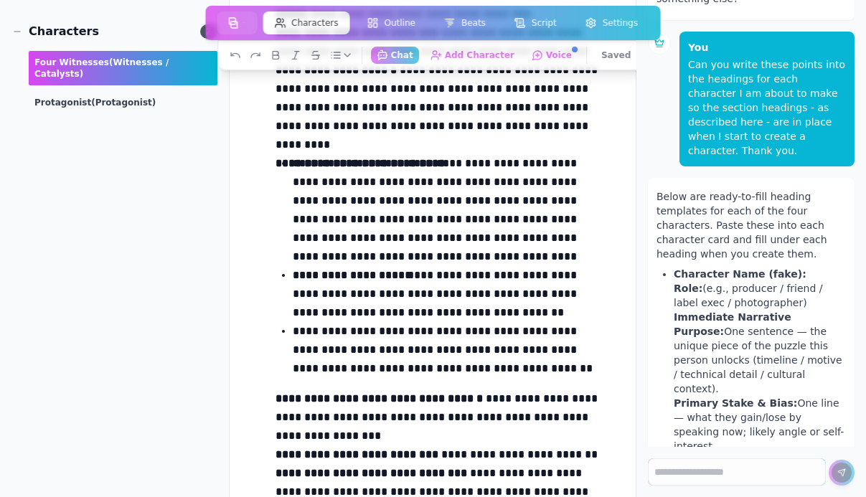 This screenshot has height=497, width=866. What do you see at coordinates (740, 274) in the screenshot?
I see `b: Character Name (fake):` at bounding box center [740, 274].